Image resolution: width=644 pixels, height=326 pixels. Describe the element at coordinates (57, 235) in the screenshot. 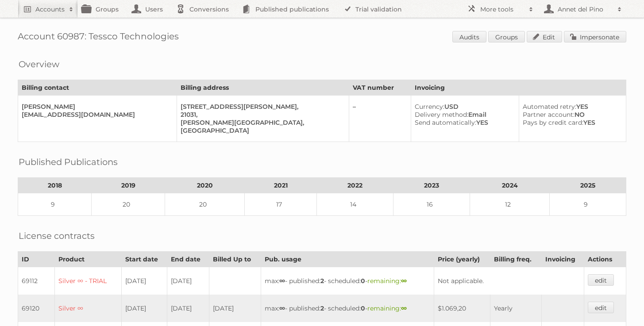

I see `h2: License contracts` at that location.